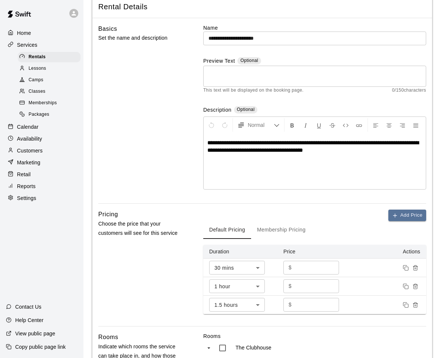 This screenshot has height=358, width=441. What do you see at coordinates (315, 252) in the screenshot?
I see `th: Price` at bounding box center [315, 252].